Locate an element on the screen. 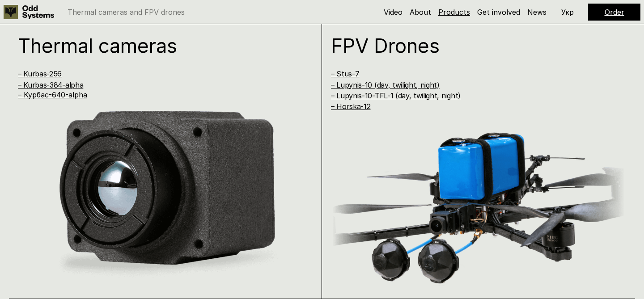 This screenshot has height=299, width=644. a: Video is located at coordinates (393, 12).